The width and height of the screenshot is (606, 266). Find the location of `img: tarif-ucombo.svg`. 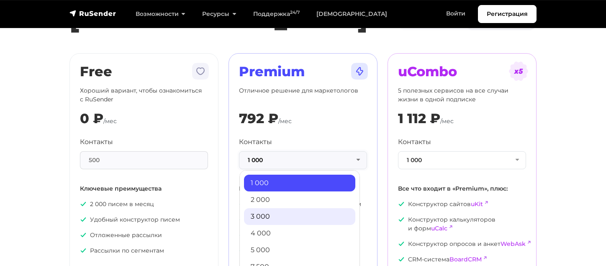

img: tarif-ucombo.svg is located at coordinates (519, 71).